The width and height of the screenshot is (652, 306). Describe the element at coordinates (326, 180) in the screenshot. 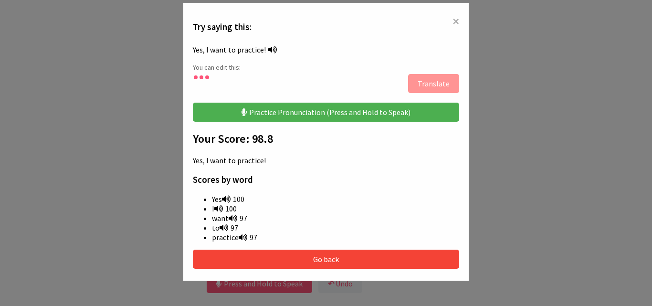

I see `h3: Scores by word` at that location.